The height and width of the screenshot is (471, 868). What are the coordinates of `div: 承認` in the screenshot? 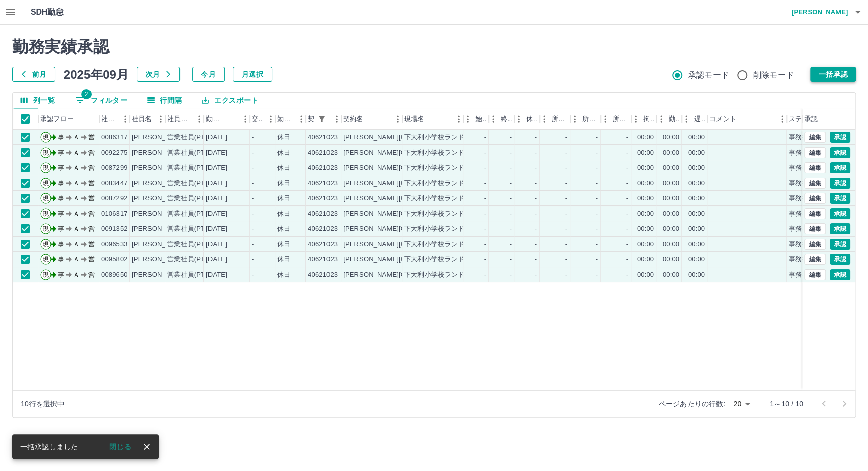 It's located at (811, 119).